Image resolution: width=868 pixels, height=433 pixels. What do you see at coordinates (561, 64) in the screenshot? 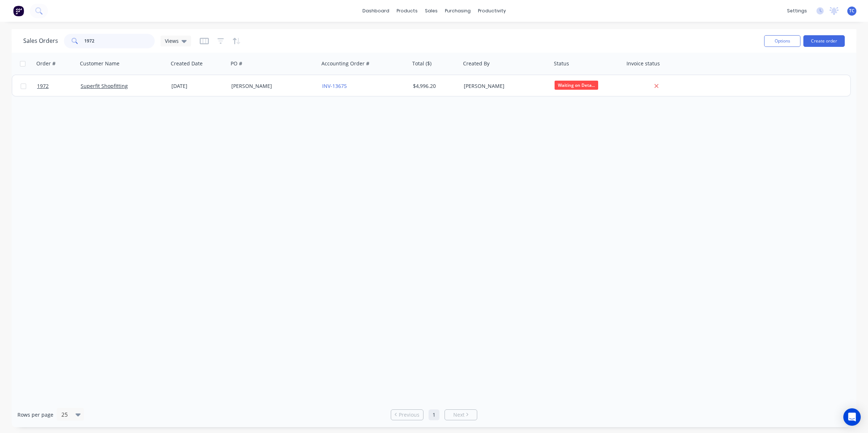
I see `div: Status` at bounding box center [561, 64].